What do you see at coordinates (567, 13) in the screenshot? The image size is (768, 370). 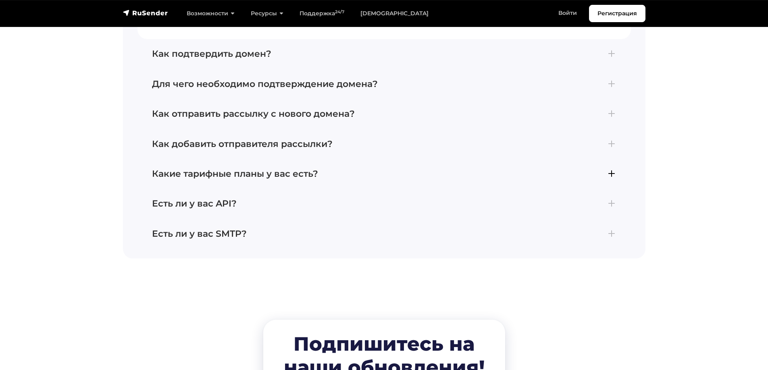 I see `a: Войти` at bounding box center [567, 13].